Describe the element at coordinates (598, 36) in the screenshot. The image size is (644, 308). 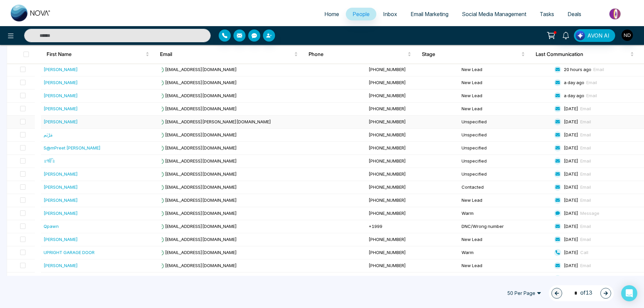
I see `span: AVON AI` at that location.